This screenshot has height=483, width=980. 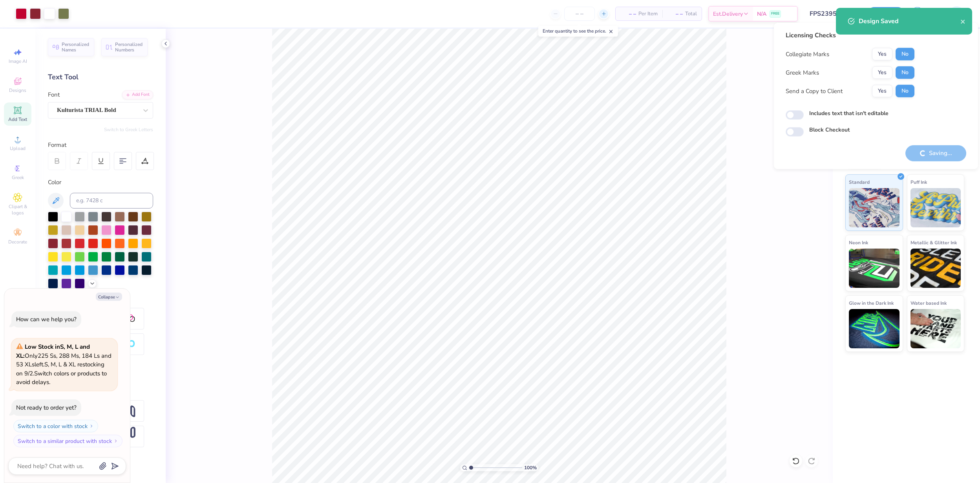 I want to click on div: Enter quantity to see the price., so click(x=578, y=31).